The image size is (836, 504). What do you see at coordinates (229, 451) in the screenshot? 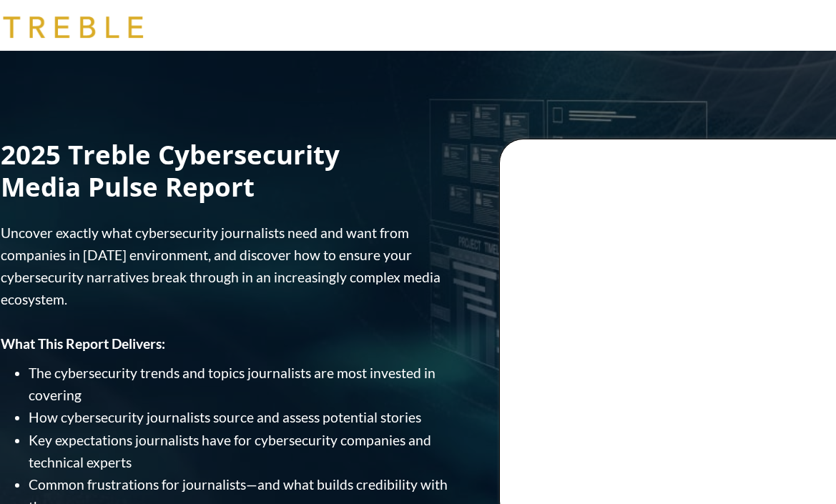
I see `span: Key expectations journalists have for cybersecurity companies and technical experts` at bounding box center [229, 451].